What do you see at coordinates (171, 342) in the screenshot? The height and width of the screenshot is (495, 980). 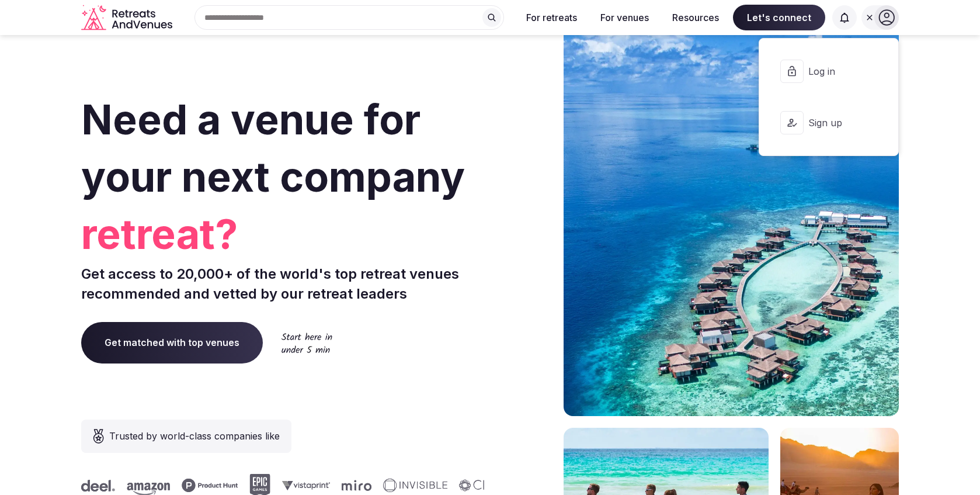 I see `span: Get matched with top venues` at bounding box center [171, 342].